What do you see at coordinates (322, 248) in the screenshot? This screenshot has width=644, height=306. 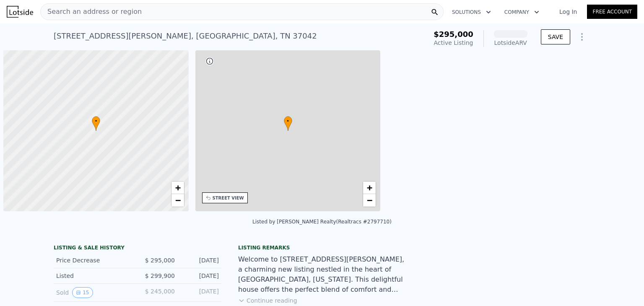 I see `div: Listing remarks` at bounding box center [322, 248].